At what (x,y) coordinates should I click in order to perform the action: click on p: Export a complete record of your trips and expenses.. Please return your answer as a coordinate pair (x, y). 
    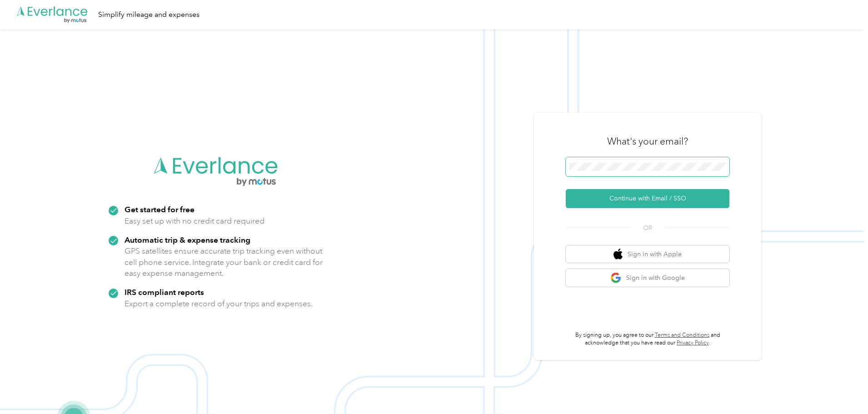
    Looking at the image, I should click on (218, 304).